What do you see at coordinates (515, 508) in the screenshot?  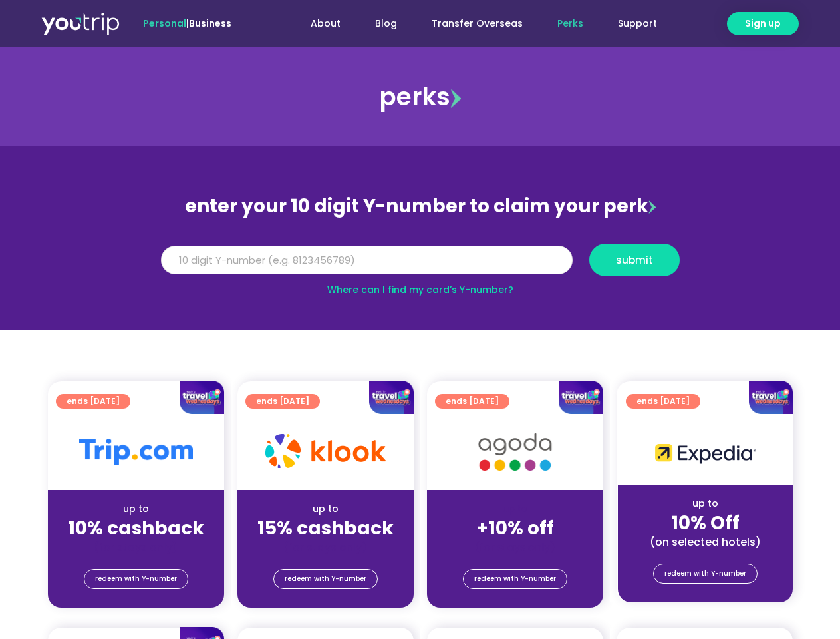 I see `span: up to` at bounding box center [515, 508].